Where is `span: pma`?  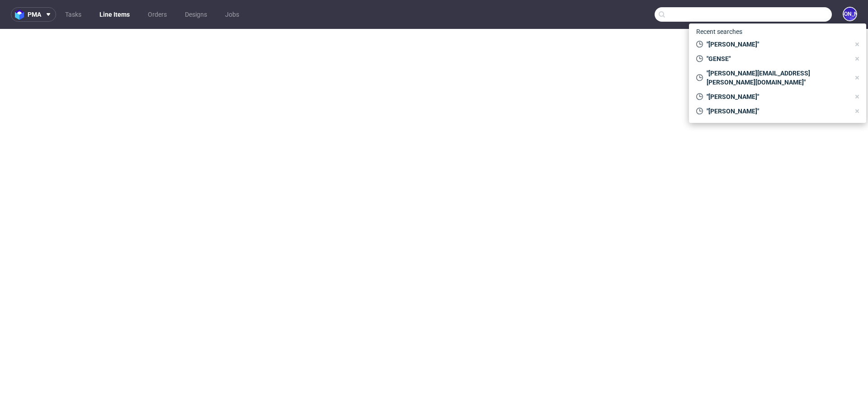 span: pma is located at coordinates (34, 15).